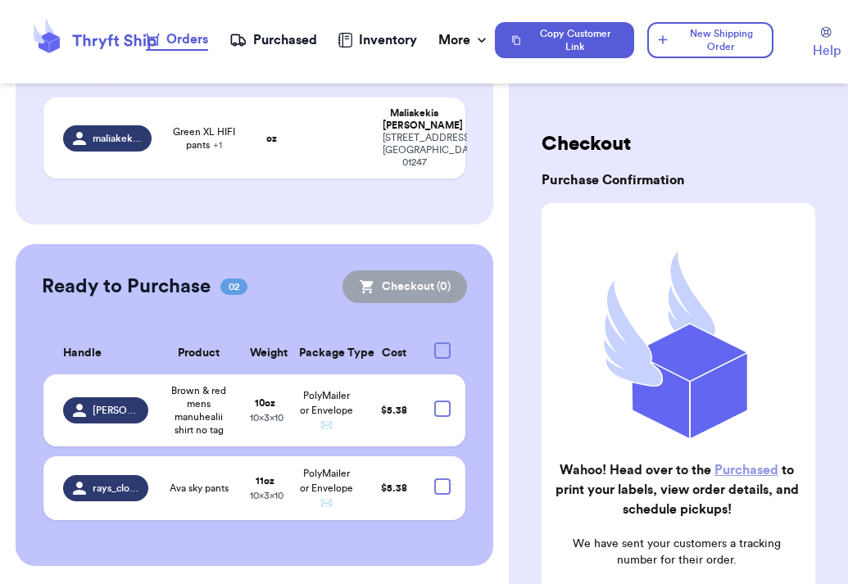  I want to click on a: Help, so click(827, 43).